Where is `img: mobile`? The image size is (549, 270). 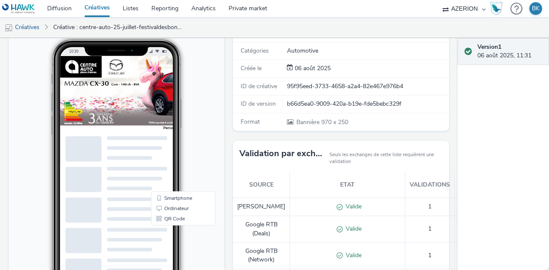 img: mobile is located at coordinates (9, 28).